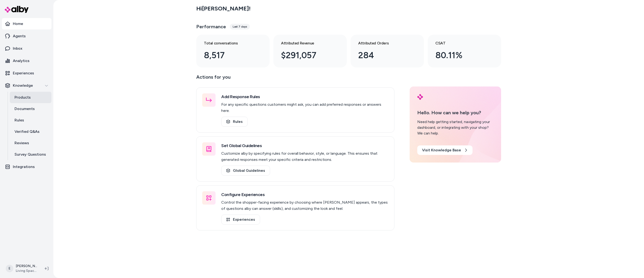 The image size is (644, 278). I want to click on p: Customize alby by specifying rules for overall behavior, style, or language. This ensures that ge..., so click(305, 157).